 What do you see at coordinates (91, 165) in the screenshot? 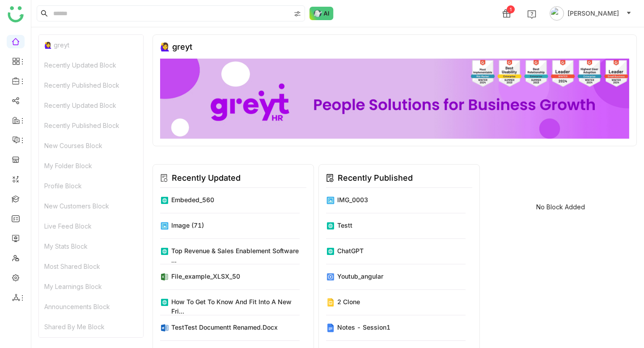
I see `div: My Folder Block` at bounding box center [91, 165].